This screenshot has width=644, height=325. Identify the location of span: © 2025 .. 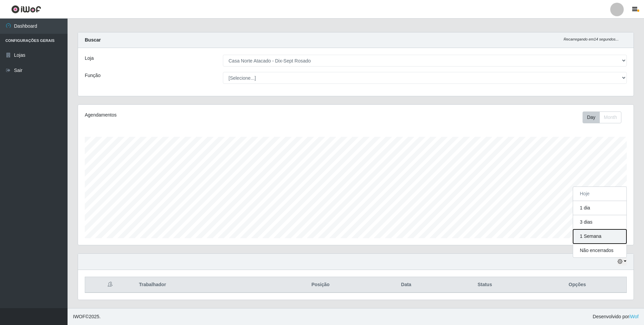
(87, 317).